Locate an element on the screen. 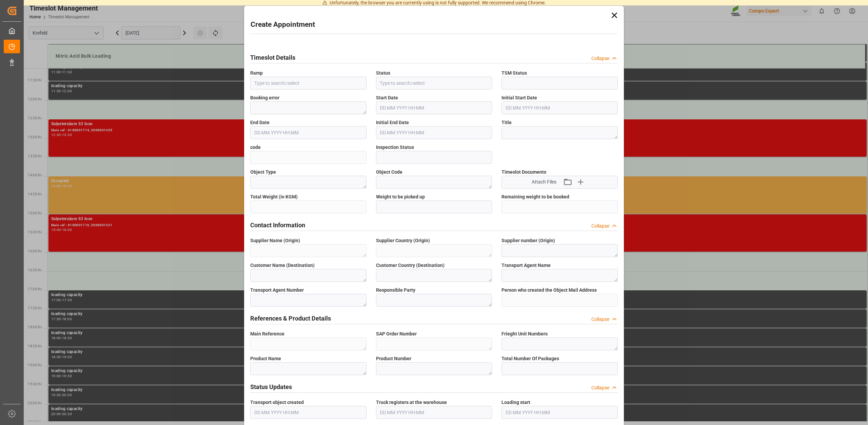 The width and height of the screenshot is (868, 425). span: Initial Start Date is located at coordinates (519, 98).